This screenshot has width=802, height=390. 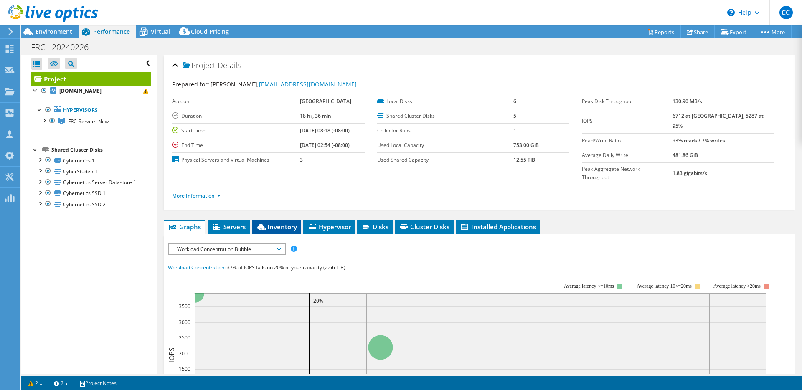 I want to click on a: Project Notes, so click(x=98, y=383).